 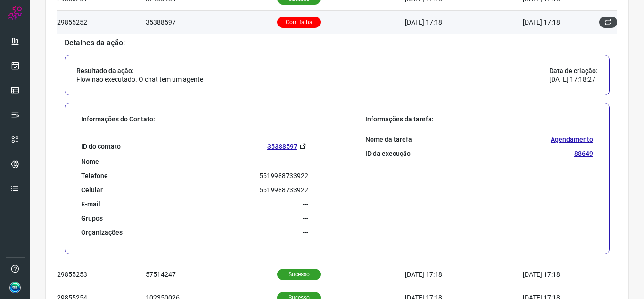 What do you see at coordinates (388, 153) in the screenshot?
I see `p: ID da execução` at bounding box center [388, 153].